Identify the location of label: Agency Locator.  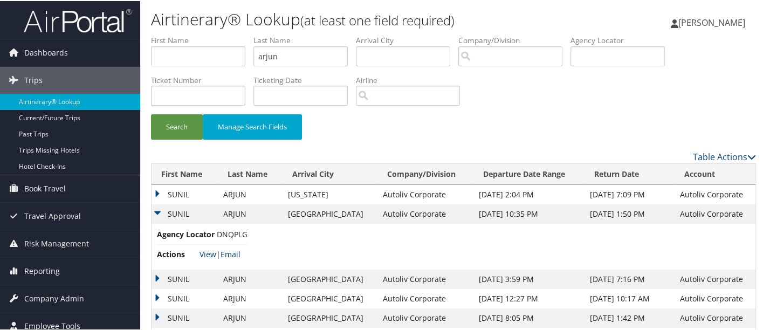
(622, 39).